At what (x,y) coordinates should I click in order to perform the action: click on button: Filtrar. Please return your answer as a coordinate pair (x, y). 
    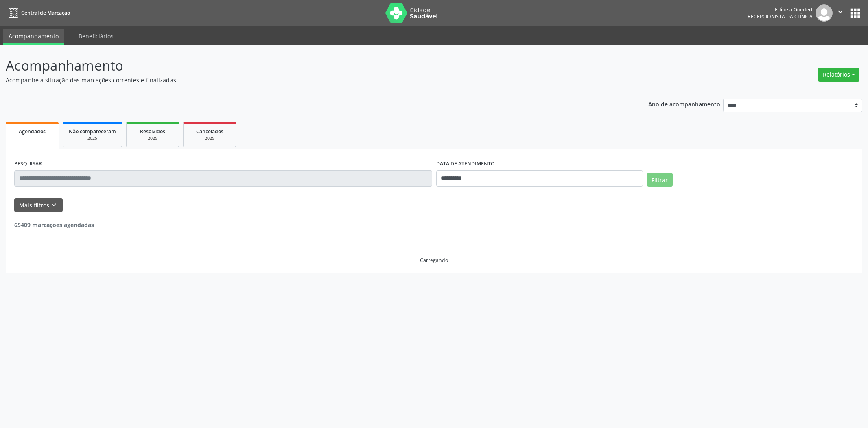
    Looking at the image, I should click on (660, 180).